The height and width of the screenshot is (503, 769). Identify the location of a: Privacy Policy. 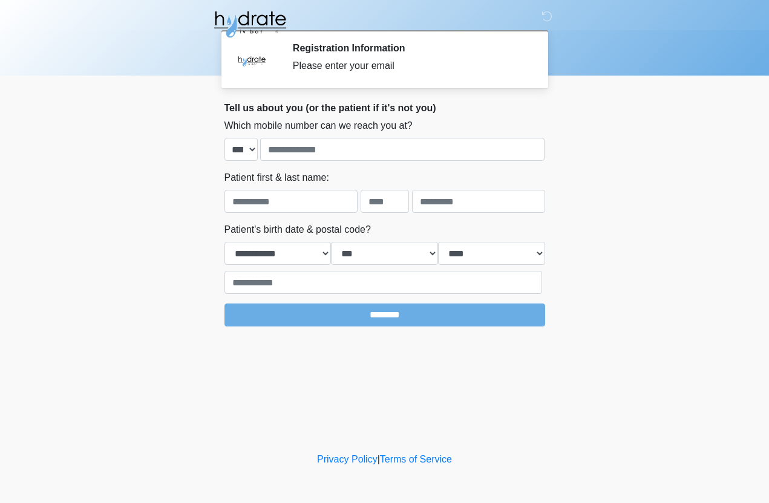
(347, 459).